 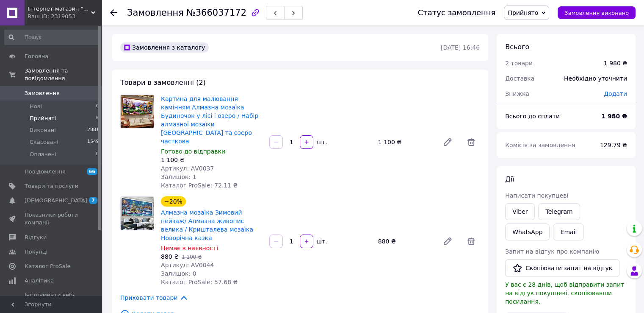 What do you see at coordinates (457, 13) in the screenshot?
I see `div: Статус замовлення` at bounding box center [457, 13].